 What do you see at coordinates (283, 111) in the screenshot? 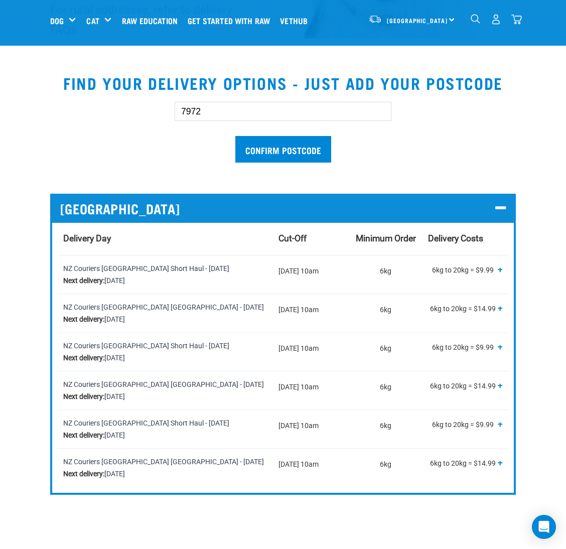
I see `input: Enter your postcode here...` at bounding box center [283, 111].